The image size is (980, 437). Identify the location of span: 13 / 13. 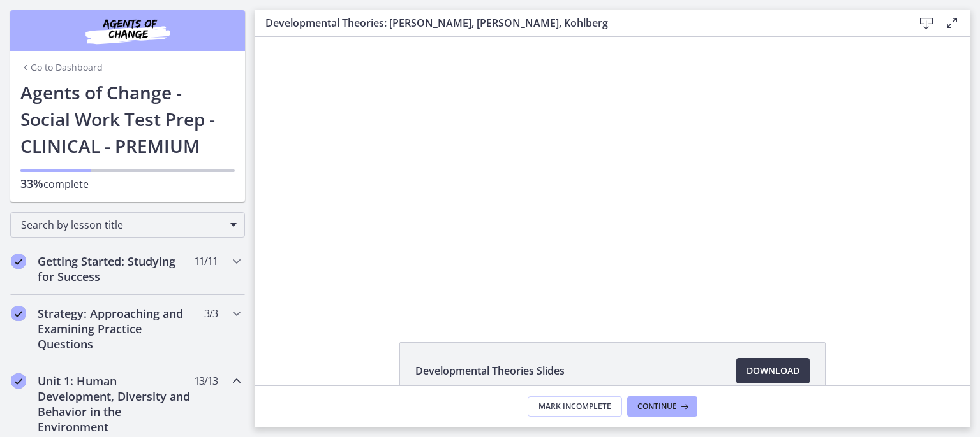
(205, 381).